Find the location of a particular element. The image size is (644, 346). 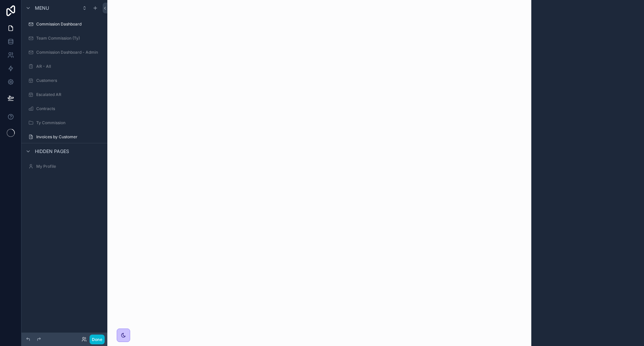

a: Contracts is located at coordinates (64, 109).